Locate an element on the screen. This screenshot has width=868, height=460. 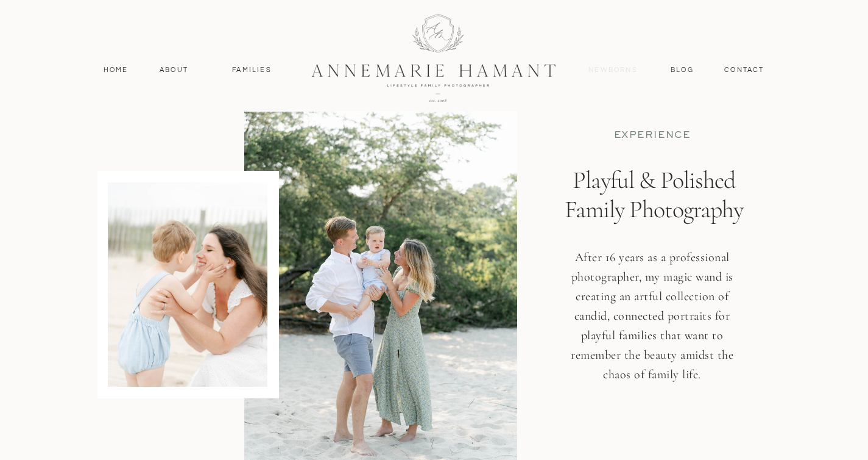
nav: About is located at coordinates (174, 70).